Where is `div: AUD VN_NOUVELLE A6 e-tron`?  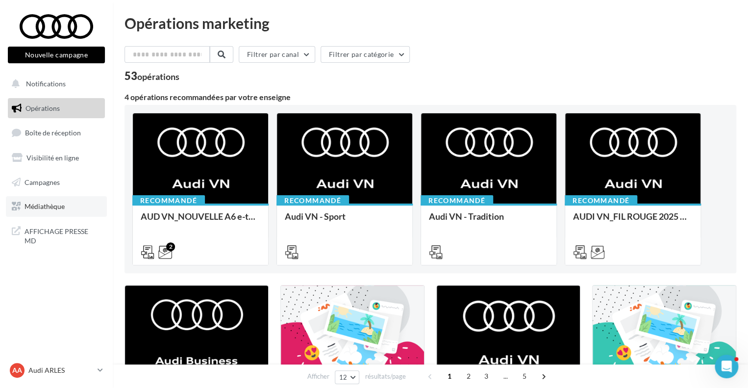 div: AUD VN_NOUVELLE A6 e-tron is located at coordinates (200, 221).